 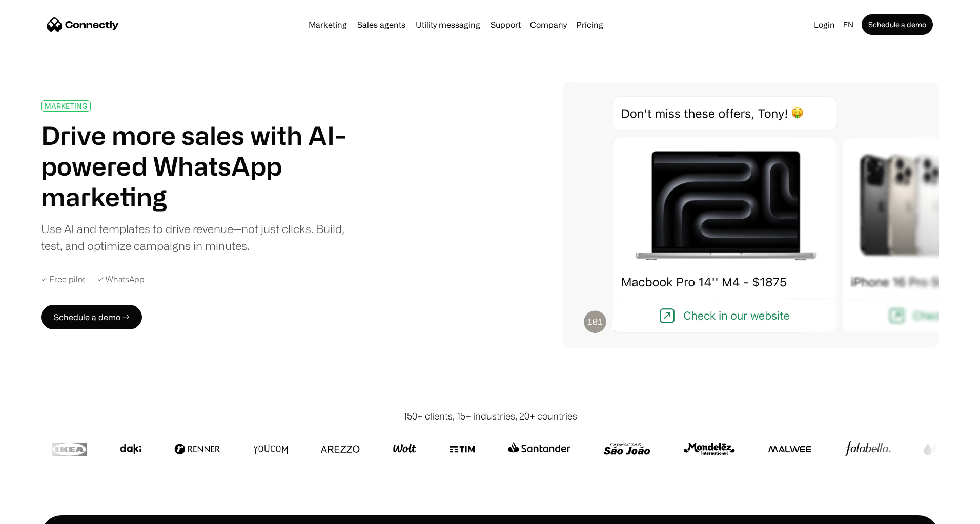 I want to click on div: Company, so click(x=549, y=25).